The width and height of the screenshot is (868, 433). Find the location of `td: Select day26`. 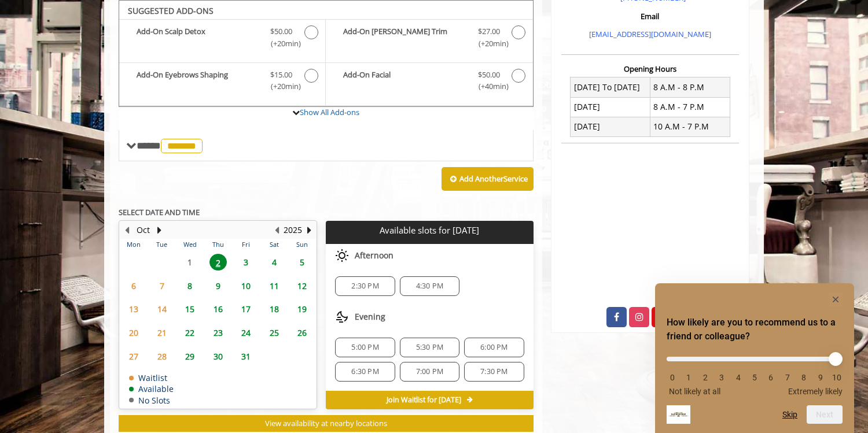

td: Select day26 is located at coordinates (302, 333).